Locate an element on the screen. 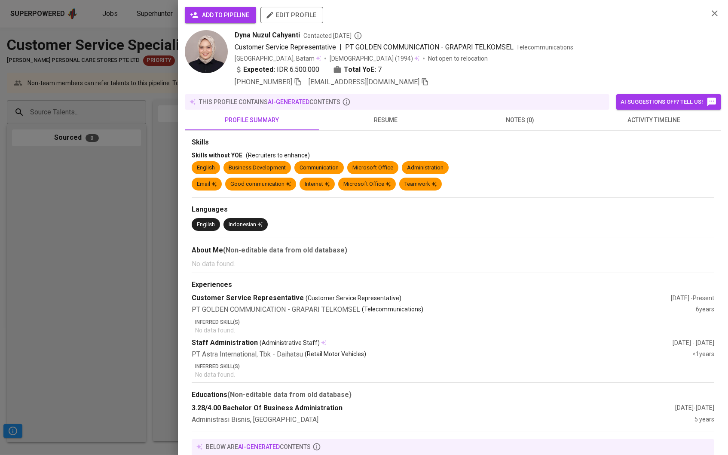  p: (Retail Motor Vehicles) is located at coordinates (335, 354).